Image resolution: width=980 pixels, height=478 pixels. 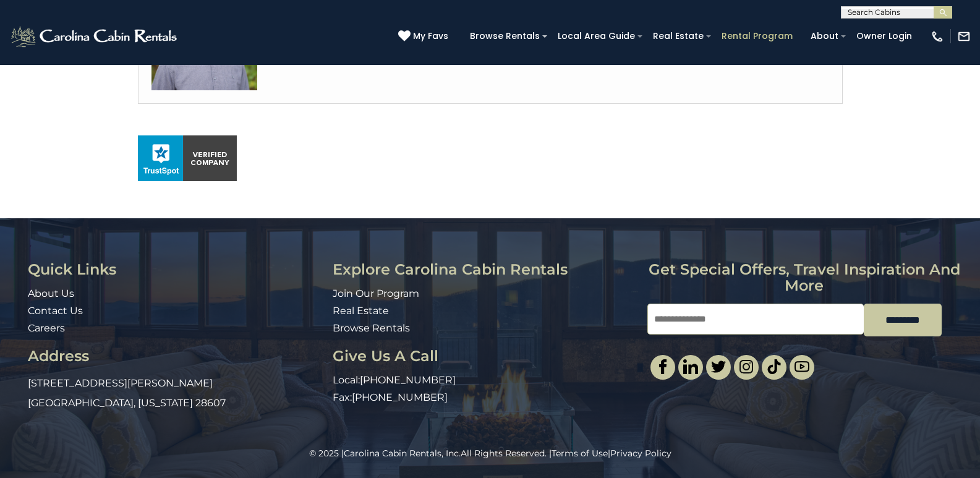 What do you see at coordinates (746, 366) in the screenshot?
I see `img: instagram-single.svg` at bounding box center [746, 366].